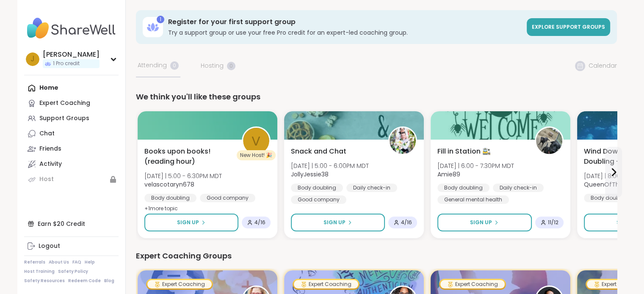 This screenshot has height=294, width=644. I want to click on div: New Host! 🎉, so click(256, 155).